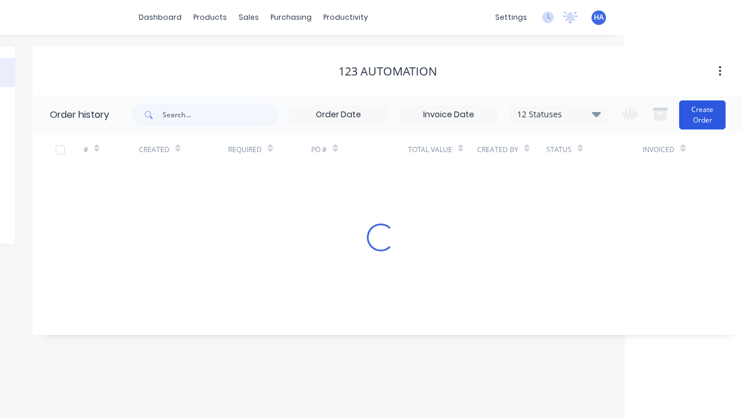  What do you see at coordinates (388, 71) in the screenshot?
I see `div: 123 Automation` at bounding box center [388, 71].